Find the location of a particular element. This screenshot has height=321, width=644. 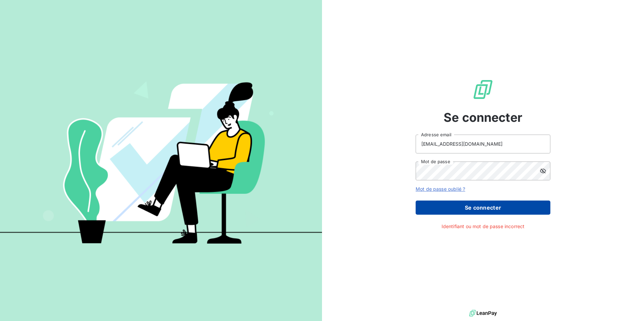

a: Mot de passe oublié ? is located at coordinates (440, 189).